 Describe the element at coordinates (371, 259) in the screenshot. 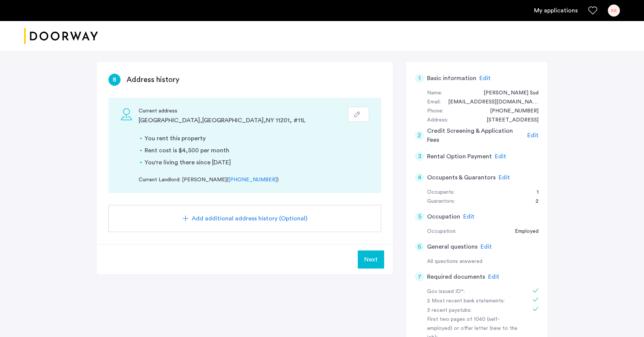

I see `span: Next` at that location.